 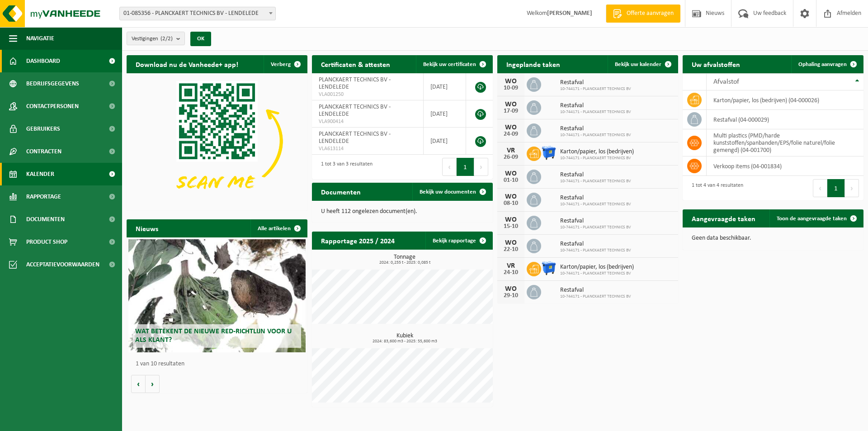 I want to click on span: VLA900414, so click(x=367, y=122).